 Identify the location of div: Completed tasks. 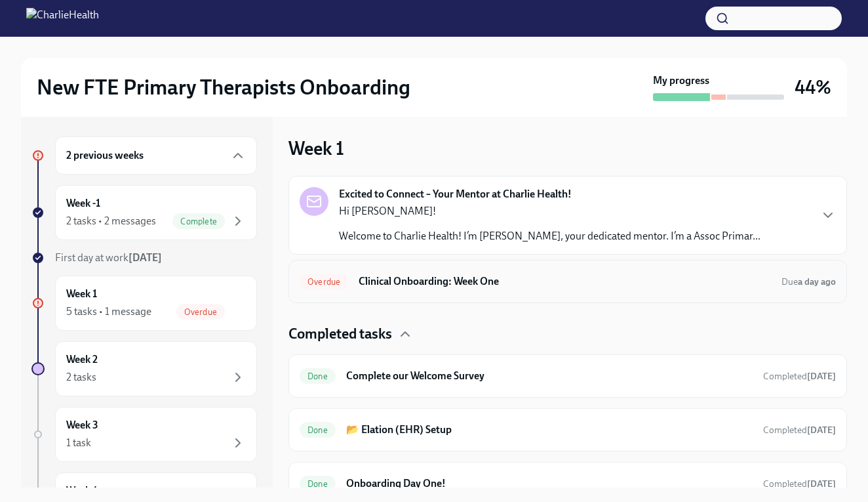
(568, 334).